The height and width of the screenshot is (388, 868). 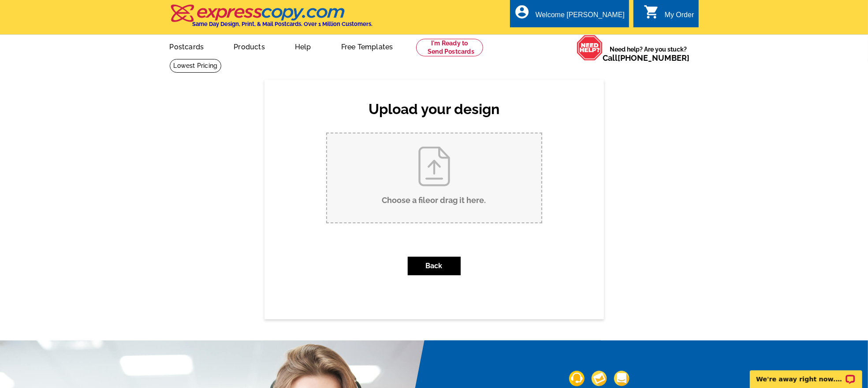 I want to click on a: Products, so click(x=249, y=46).